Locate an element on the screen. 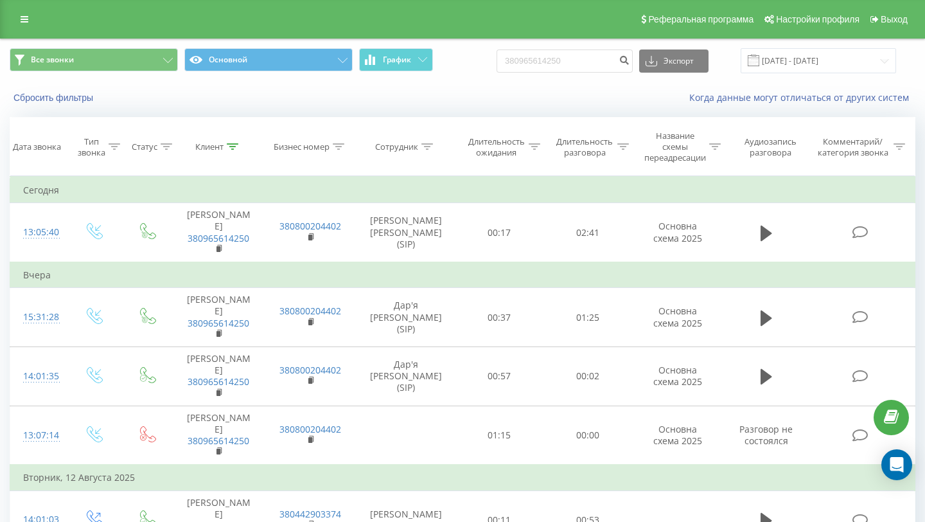 This screenshot has width=925, height=522. td: 02:41 is located at coordinates (588, 233).